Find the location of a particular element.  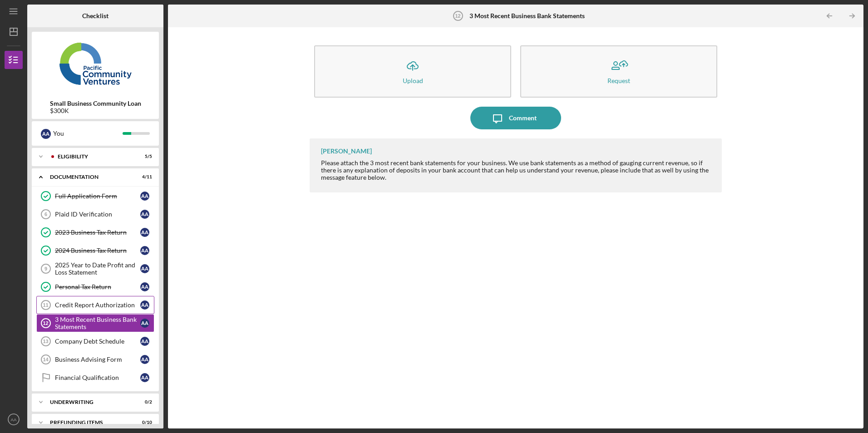

div: 2024 Business Tax Return is located at coordinates (98, 251).